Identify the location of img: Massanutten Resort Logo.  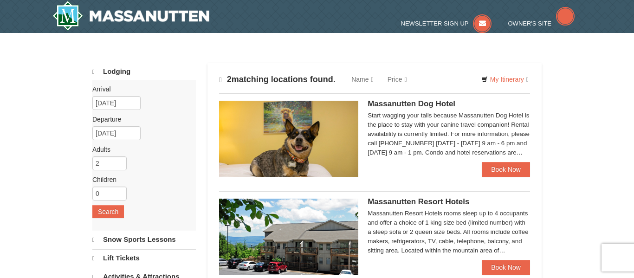
(131, 16).